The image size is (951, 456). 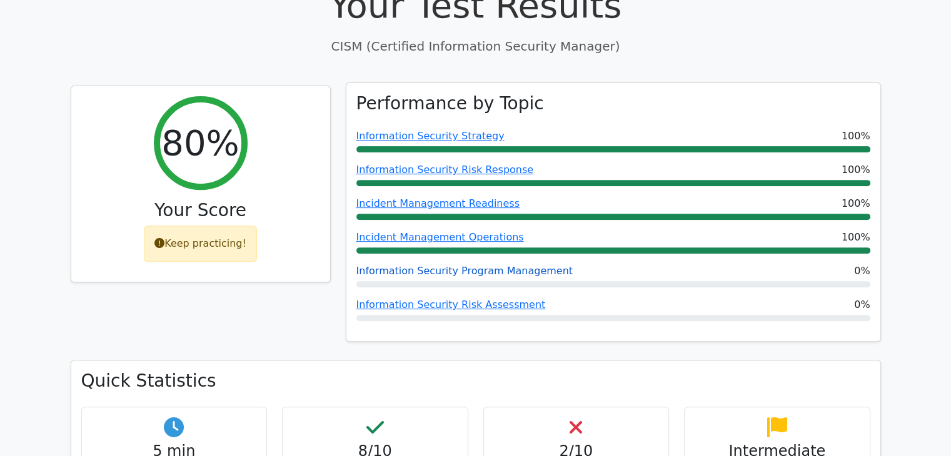 What do you see at coordinates (451, 304) in the screenshot?
I see `a: Information Security Risk Assessment` at bounding box center [451, 304].